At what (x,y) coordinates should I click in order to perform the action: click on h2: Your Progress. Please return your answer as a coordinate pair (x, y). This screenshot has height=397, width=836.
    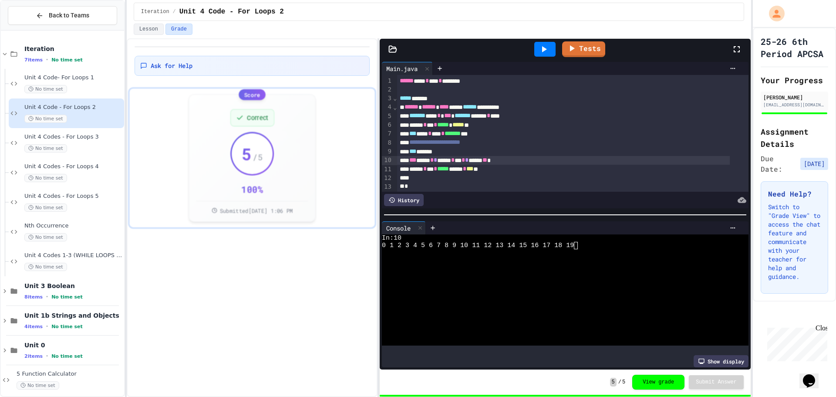
    Looking at the image, I should click on (794, 80).